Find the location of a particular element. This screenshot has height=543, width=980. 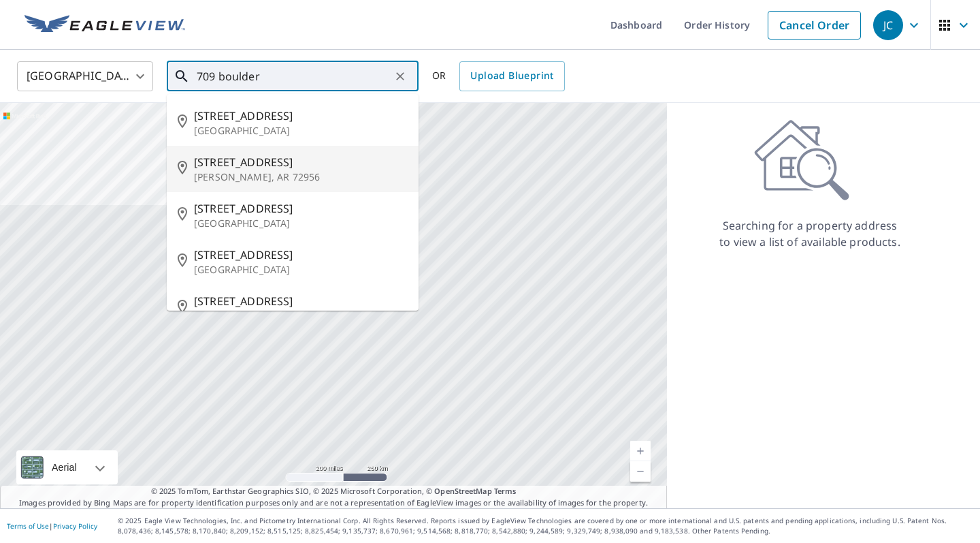

a: Cancel Order is located at coordinates (814, 26).